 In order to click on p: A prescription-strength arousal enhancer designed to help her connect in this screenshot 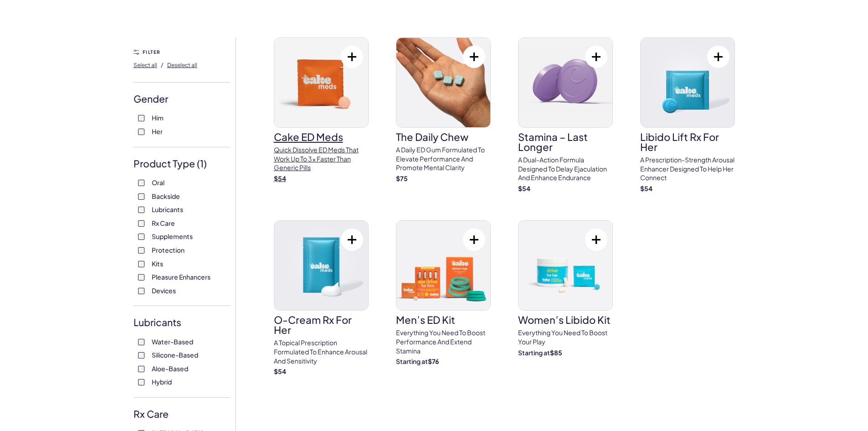, I will do `click(688, 169)`.